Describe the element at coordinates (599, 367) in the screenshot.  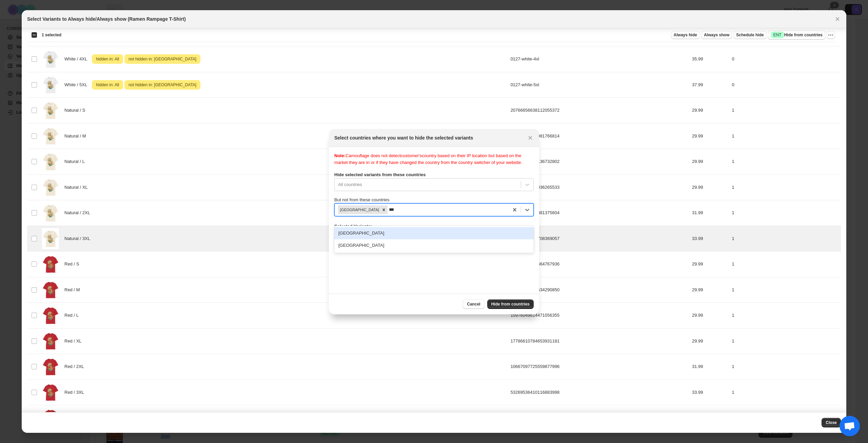
I see `td: 10667097725559877996` at that location.